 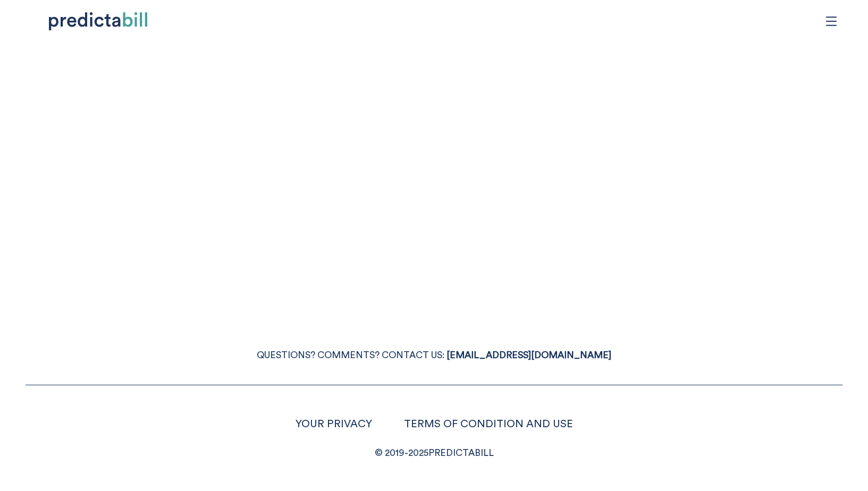 I want to click on span: menu, so click(x=831, y=22).